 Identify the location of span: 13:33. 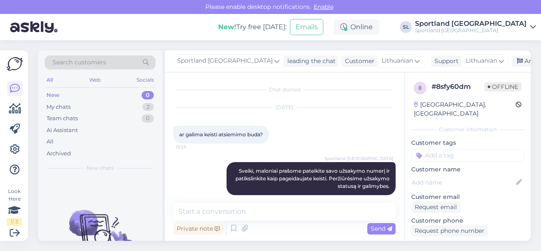
(191, 147).